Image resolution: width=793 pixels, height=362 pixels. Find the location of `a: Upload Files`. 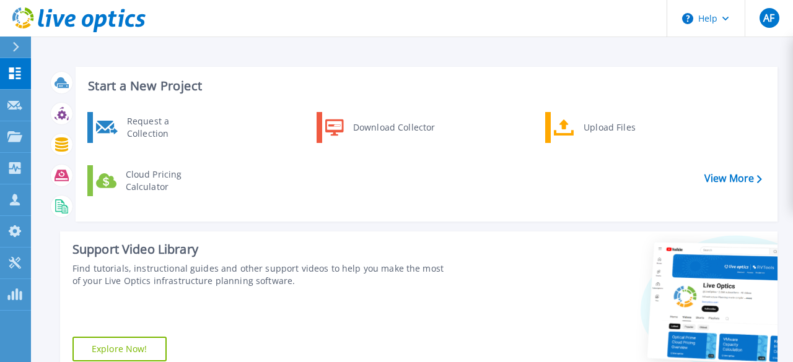

a: Upload Files is located at coordinates (608, 128).